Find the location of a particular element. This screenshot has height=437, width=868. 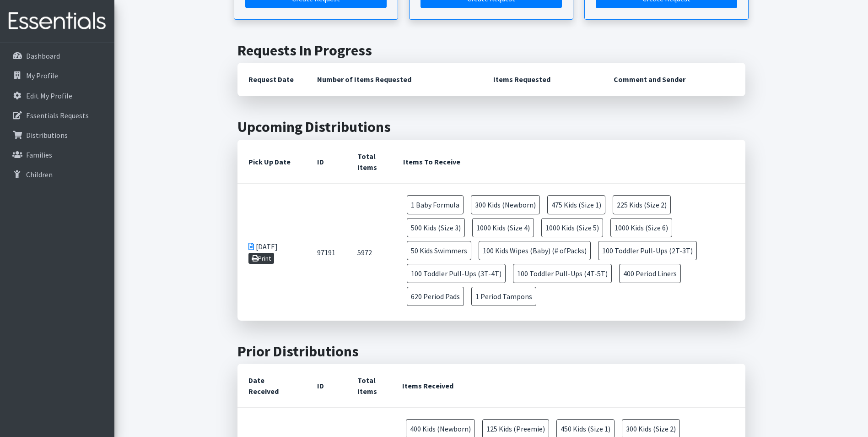

span: 400 Period Liners is located at coordinates (650, 274).